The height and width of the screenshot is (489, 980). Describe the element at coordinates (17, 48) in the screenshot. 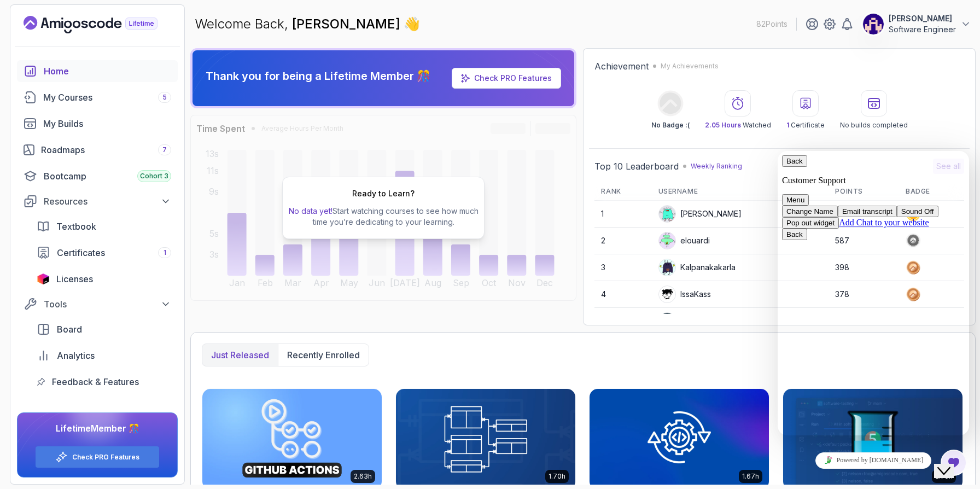

I see `span: Menu` at that location.